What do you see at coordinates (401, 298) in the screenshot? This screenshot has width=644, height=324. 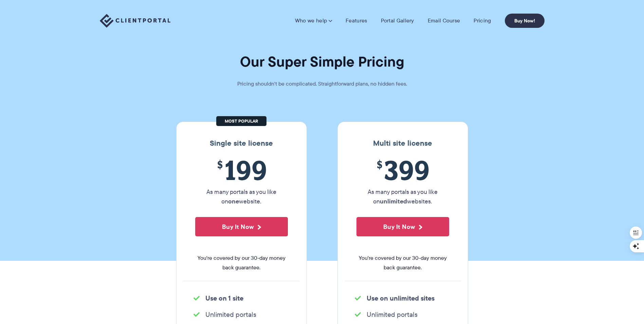 I see `strong: Use on unlimited sites` at bounding box center [401, 298].